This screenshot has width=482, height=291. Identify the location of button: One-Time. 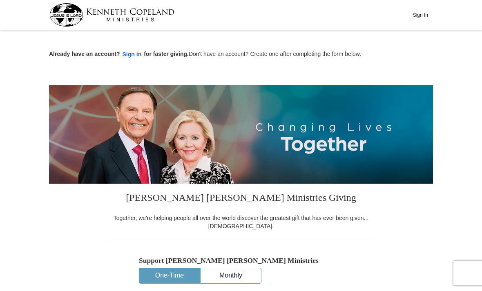
(170, 276).